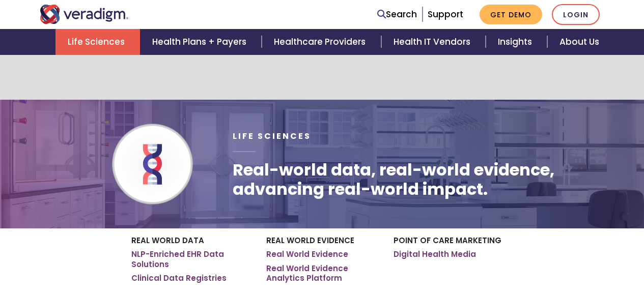 The width and height of the screenshot is (644, 294). Describe the element at coordinates (435, 254) in the screenshot. I see `a: Digital Health Media` at that location.